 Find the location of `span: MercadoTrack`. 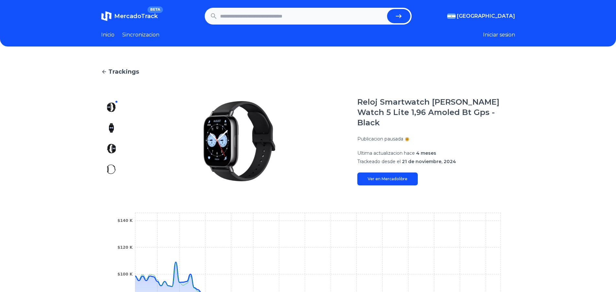

span: MercadoTrack is located at coordinates (136, 16).